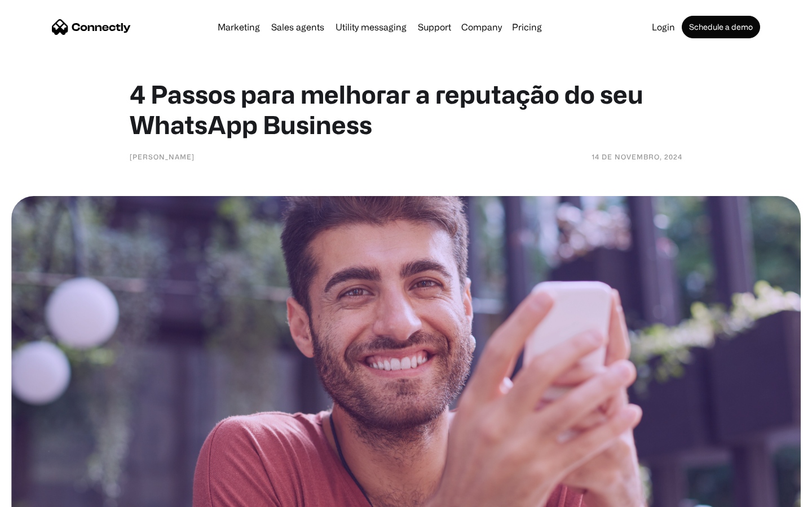  I want to click on a: Pricing, so click(527, 27).